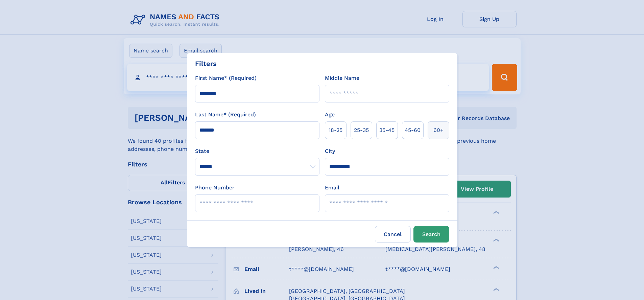  Describe the element at coordinates (335, 130) in the screenshot. I see `span: 18‑25` at that location.